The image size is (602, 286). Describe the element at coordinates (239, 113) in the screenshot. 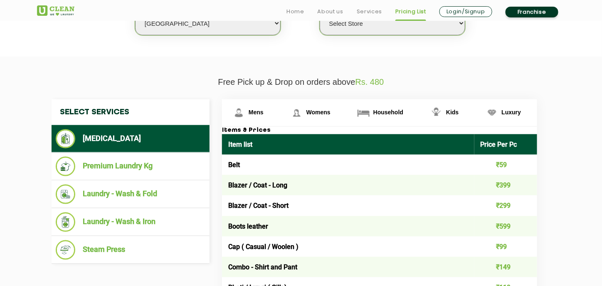

I see `img: Mens` at that location.